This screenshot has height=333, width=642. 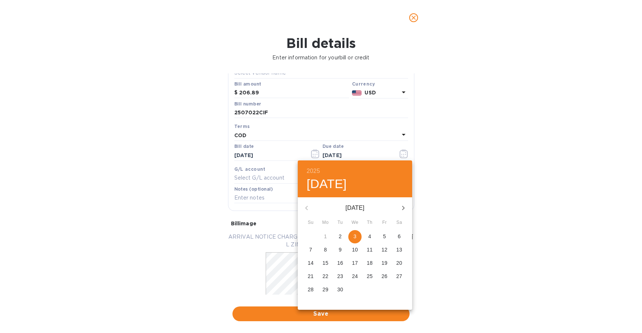 I want to click on button: 12, so click(x=385, y=250).